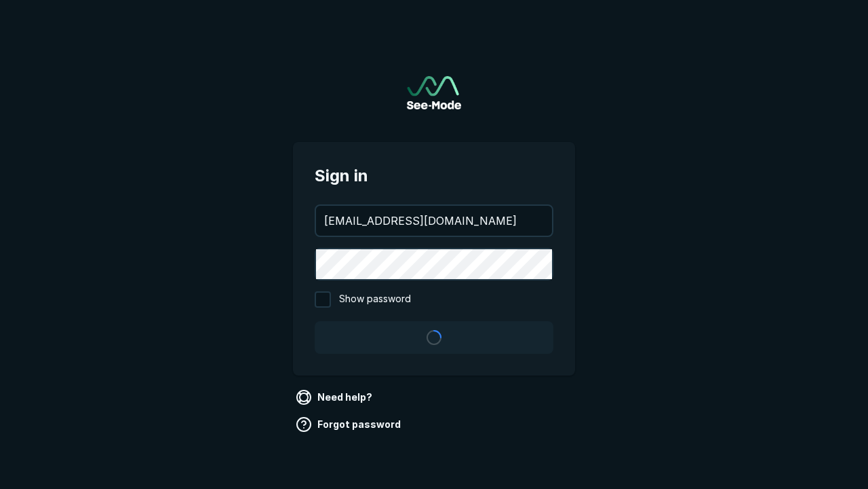 The height and width of the screenshot is (489, 868). What do you see at coordinates (349, 424) in the screenshot?
I see `a: Forgot password` at bounding box center [349, 424].